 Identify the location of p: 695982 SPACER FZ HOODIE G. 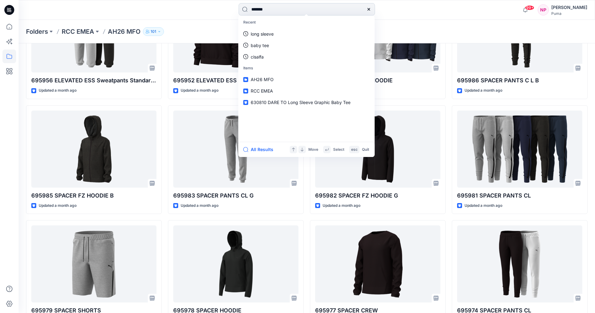
(378, 196).